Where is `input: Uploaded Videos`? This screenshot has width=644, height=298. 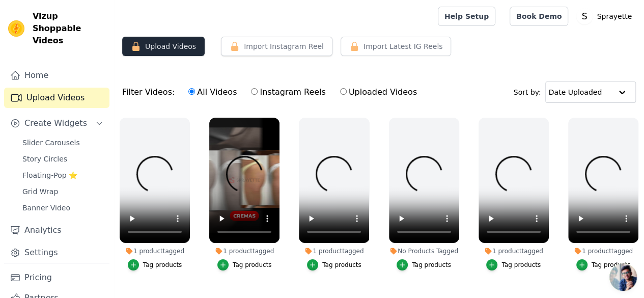 input: Uploaded Videos is located at coordinates (343, 91).